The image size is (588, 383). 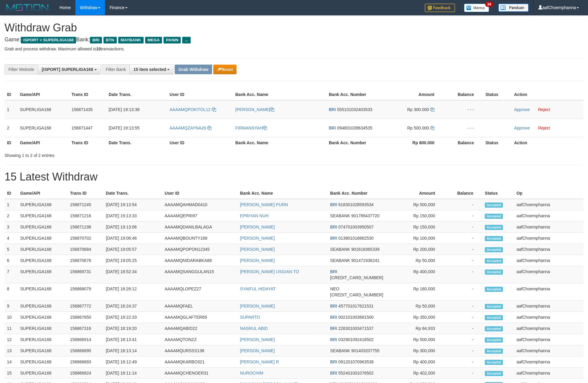 What do you see at coordinates (418, 110) in the screenshot?
I see `span: Rp 300.000` at bounding box center [418, 110].